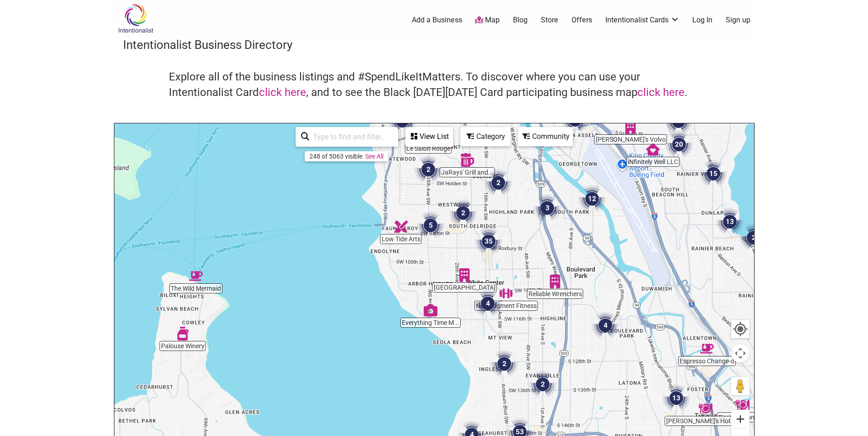  I want to click on a: Log In, so click(703, 20).